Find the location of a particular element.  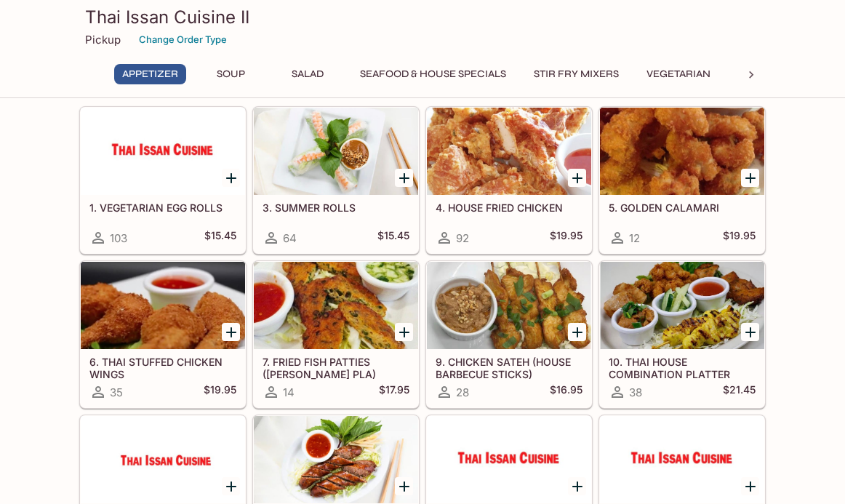

span: 14 is located at coordinates (289, 392).